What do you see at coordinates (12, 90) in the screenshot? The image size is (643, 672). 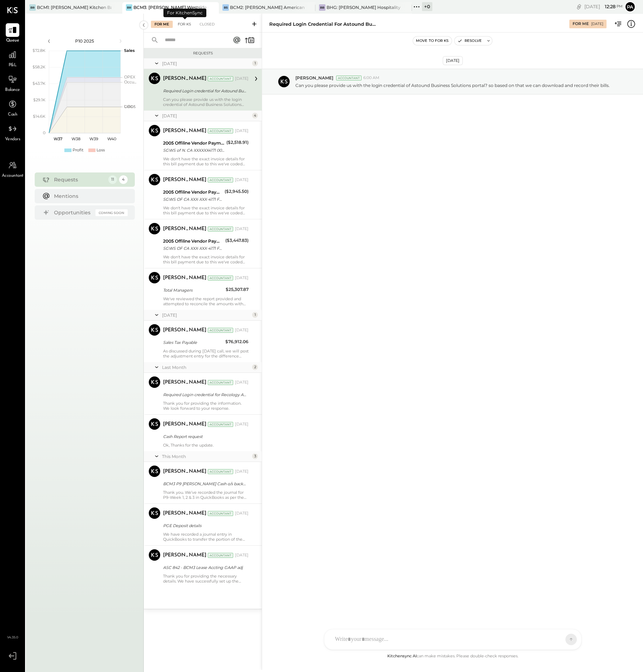 I see `span: Balance` at bounding box center [12, 90].